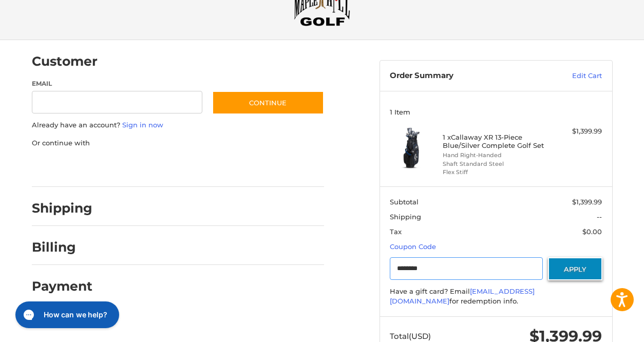 The width and height of the screenshot is (644, 342). What do you see at coordinates (410, 336) in the screenshot?
I see `span: Total (USD)` at bounding box center [410, 336].